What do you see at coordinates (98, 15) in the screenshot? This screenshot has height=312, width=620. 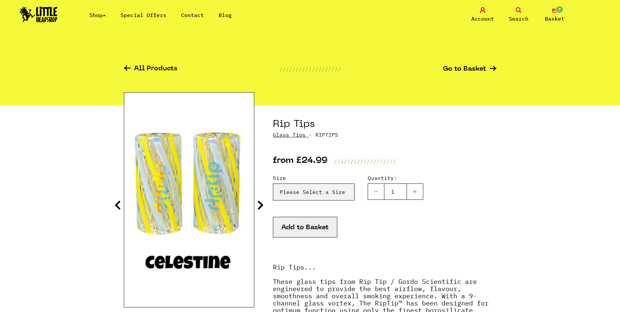 I see `a: Shop` at bounding box center [98, 15].